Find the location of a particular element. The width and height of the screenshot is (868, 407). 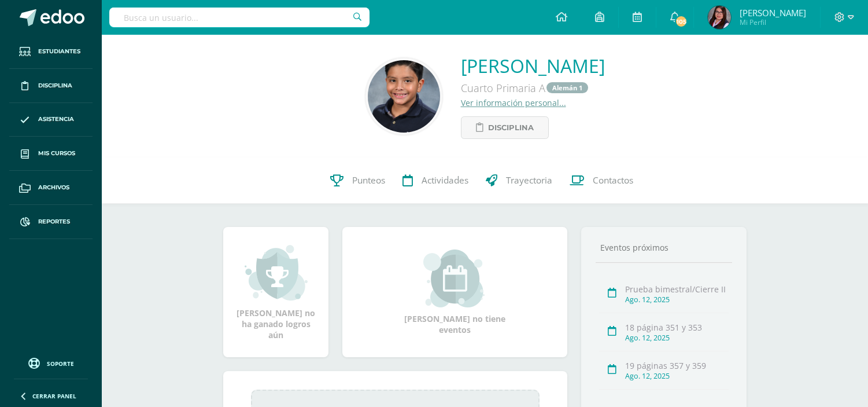

img: ca6d2985ec22034c30b4afe4d0fb5c41.png is located at coordinates (719, 18).